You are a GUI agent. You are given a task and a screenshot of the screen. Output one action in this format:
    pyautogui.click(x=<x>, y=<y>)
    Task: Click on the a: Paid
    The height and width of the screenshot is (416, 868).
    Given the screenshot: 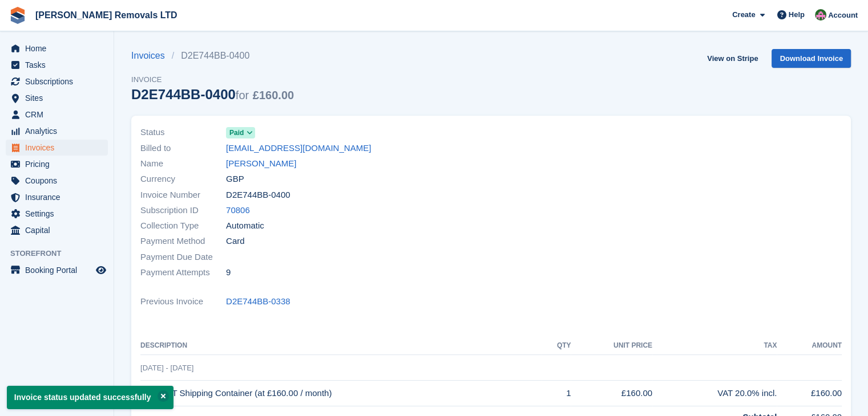 What is the action you would take?
    pyautogui.click(x=240, y=132)
    